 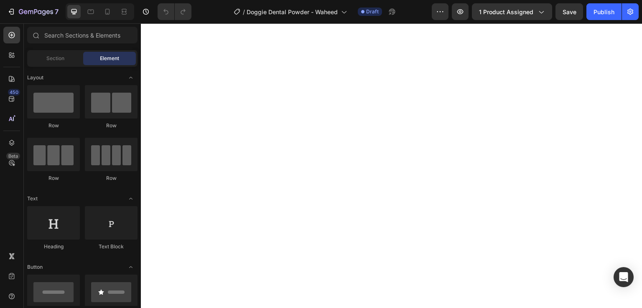 I want to click on span: 1 product assigned, so click(x=506, y=12).